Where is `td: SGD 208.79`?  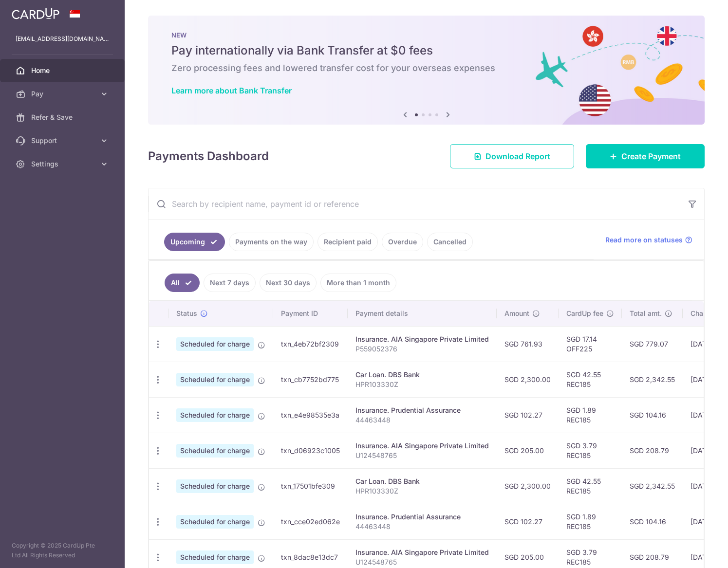 td: SGD 208.79 is located at coordinates (652, 451).